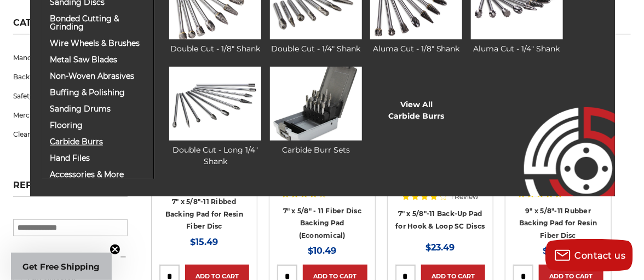  I want to click on a: Clearance, so click(70, 134).